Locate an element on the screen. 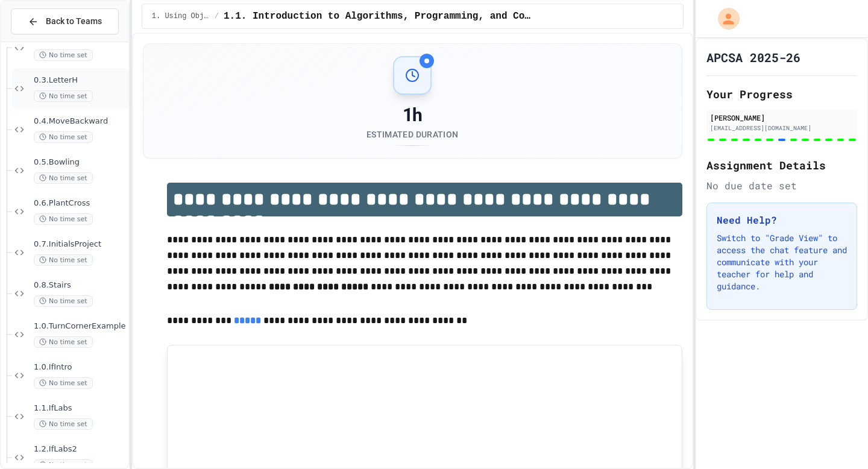 This screenshot has width=868, height=469. span: 1.0.IfIntro is located at coordinates (80, 367).